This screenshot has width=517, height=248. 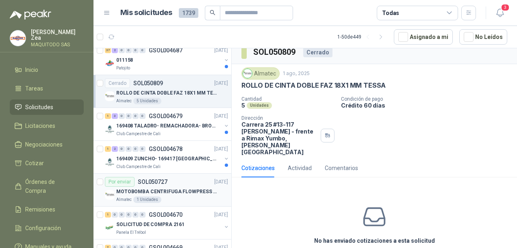 I want to click on p: Condición de pago, so click(x=427, y=99).